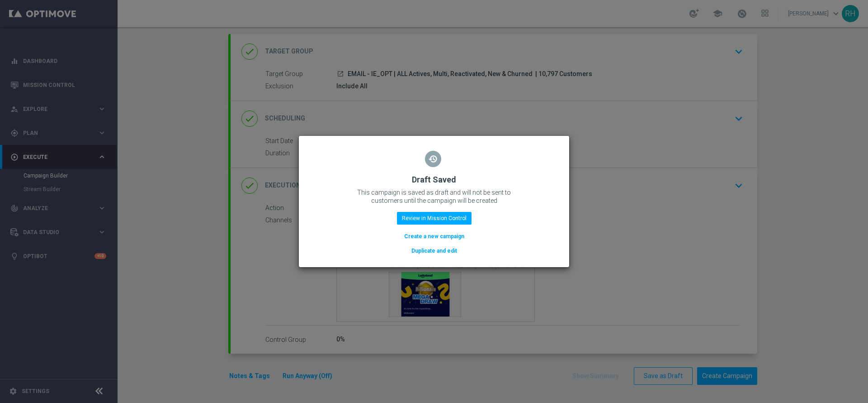  I want to click on h2: Draft Saved, so click(434, 179).